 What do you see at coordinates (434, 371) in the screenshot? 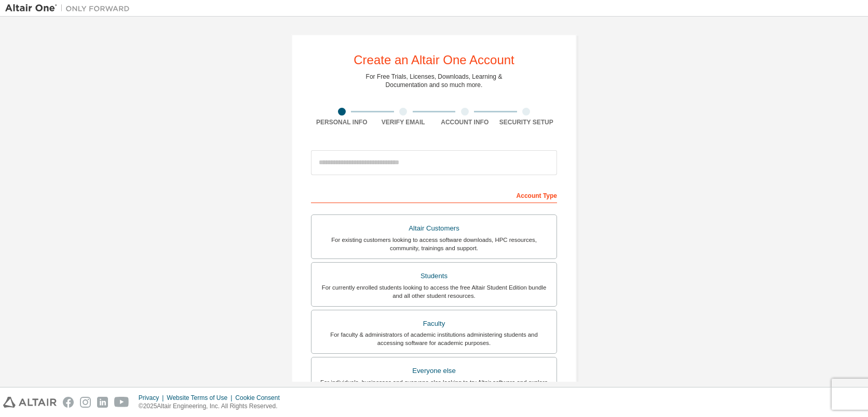
I see `div: Everyone else` at bounding box center [434, 371].